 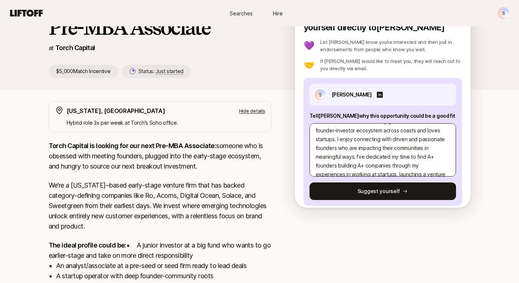 I want to click on p: Hide details, so click(x=252, y=111).